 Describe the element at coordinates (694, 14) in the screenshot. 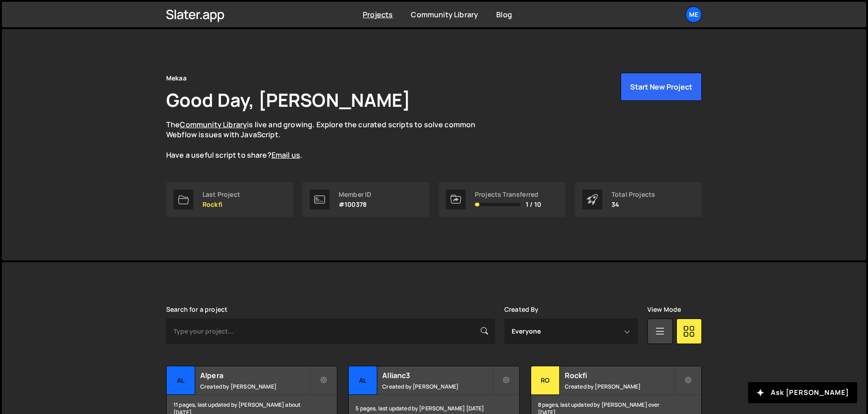

I see `a: Me` at that location.